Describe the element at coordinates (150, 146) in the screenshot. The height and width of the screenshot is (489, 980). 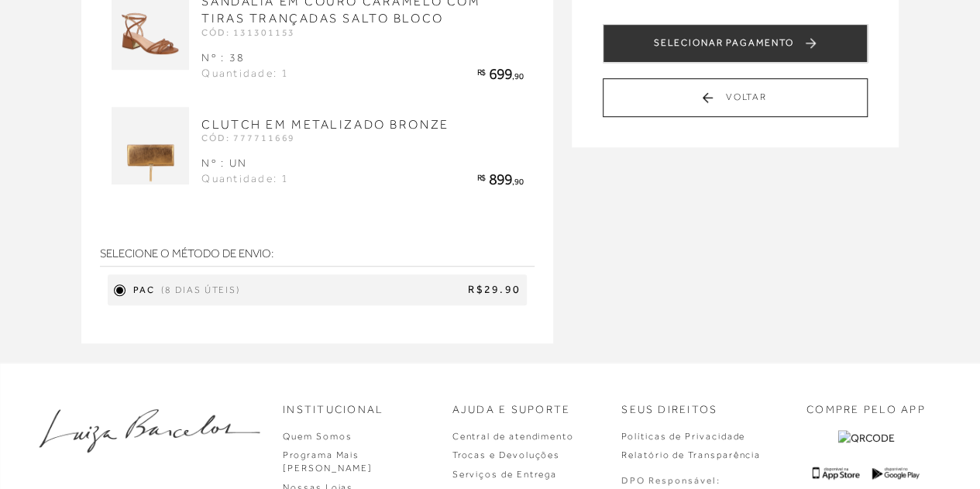
I see `img: CLUTCH EM METALIZADO BRONZE` at that location.